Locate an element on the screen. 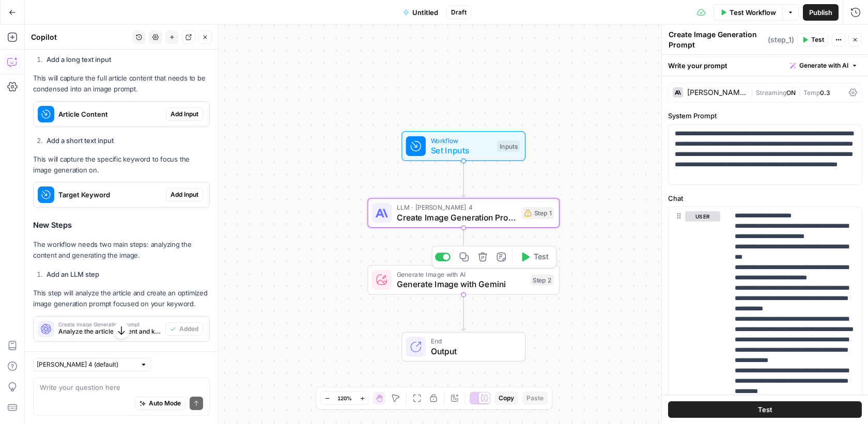 The image size is (868, 424). span: Added is located at coordinates (189, 329).